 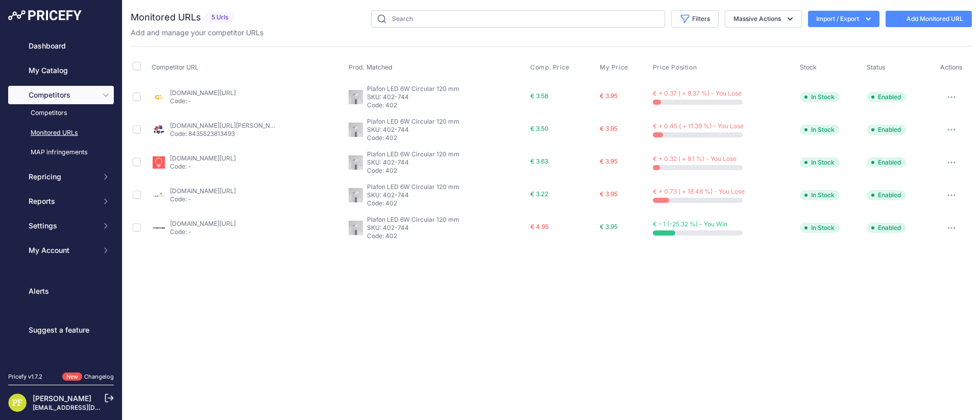 I want to click on input: Search, so click(x=518, y=19).